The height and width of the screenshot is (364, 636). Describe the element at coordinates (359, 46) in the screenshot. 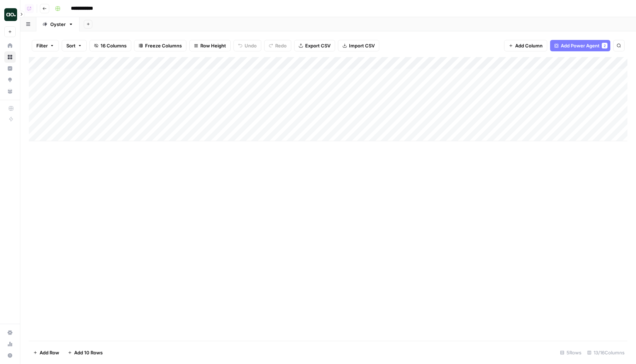

I see `button: Import CSV` at that location.